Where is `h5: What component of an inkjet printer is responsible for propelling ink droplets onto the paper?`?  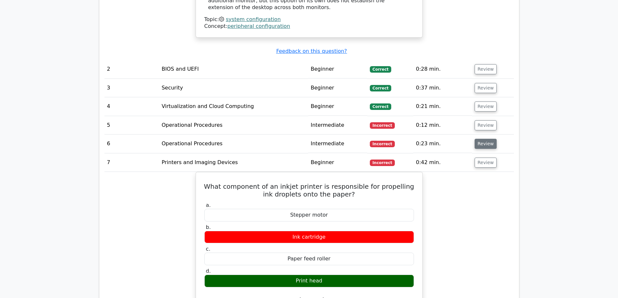
h5: What component of an inkjet printer is responsible for propelling ink droplets onto the paper? is located at coordinates (309, 190).